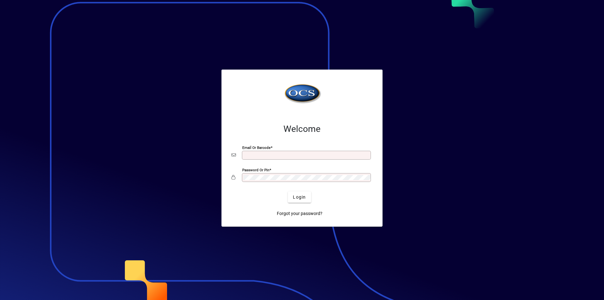  What do you see at coordinates (299, 197) in the screenshot?
I see `button: Login` at bounding box center [299, 197].